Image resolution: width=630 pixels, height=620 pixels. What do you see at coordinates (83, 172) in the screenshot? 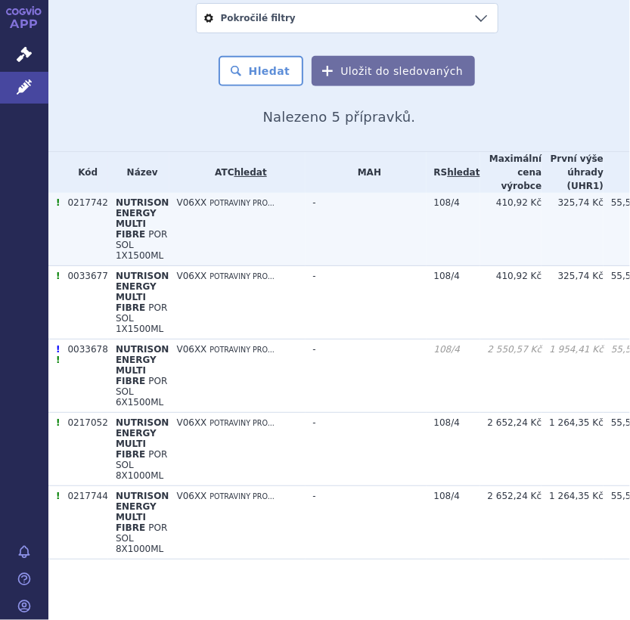
I see `th: Kód` at bounding box center [83, 172].